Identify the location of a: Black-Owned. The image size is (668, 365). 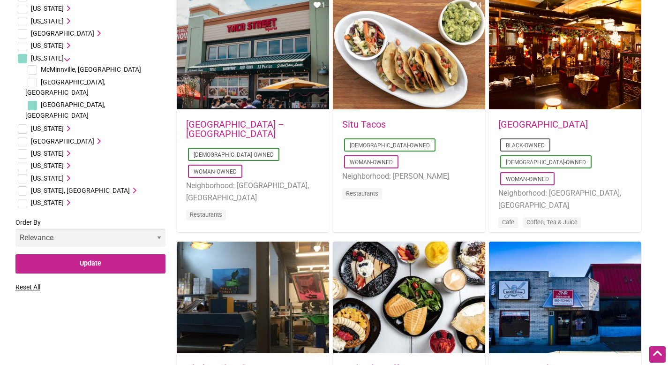
(525, 145).